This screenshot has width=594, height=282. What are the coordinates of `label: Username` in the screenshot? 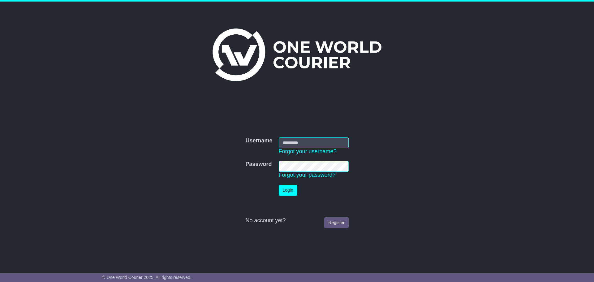 It's located at (259, 141).